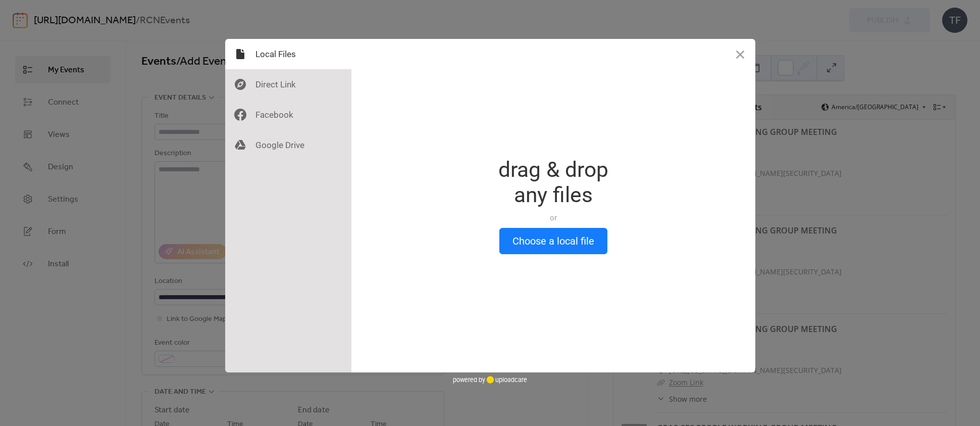 This screenshot has width=980, height=426. What do you see at coordinates (554, 182) in the screenshot?
I see `div: drag & drop any files` at bounding box center [554, 182].